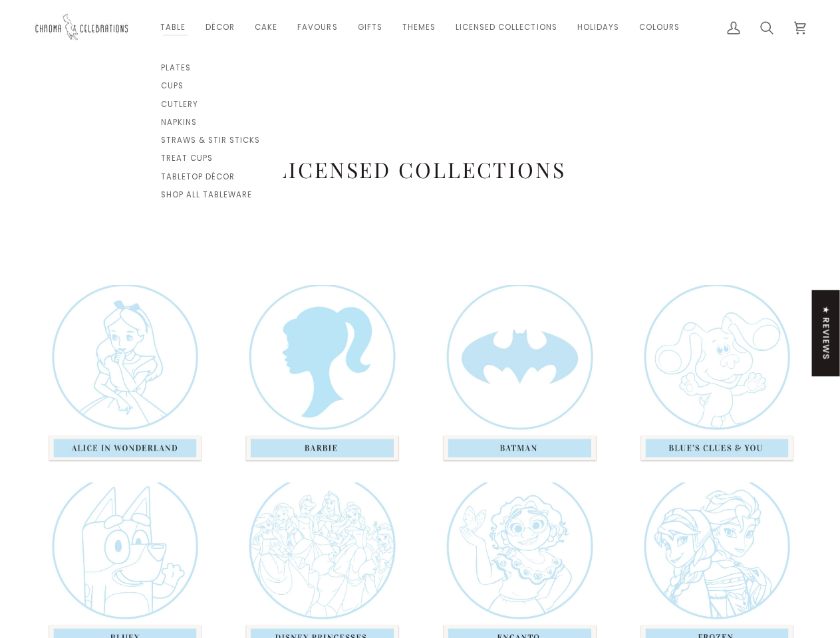  I want to click on a: Shop All Tableware, so click(211, 195).